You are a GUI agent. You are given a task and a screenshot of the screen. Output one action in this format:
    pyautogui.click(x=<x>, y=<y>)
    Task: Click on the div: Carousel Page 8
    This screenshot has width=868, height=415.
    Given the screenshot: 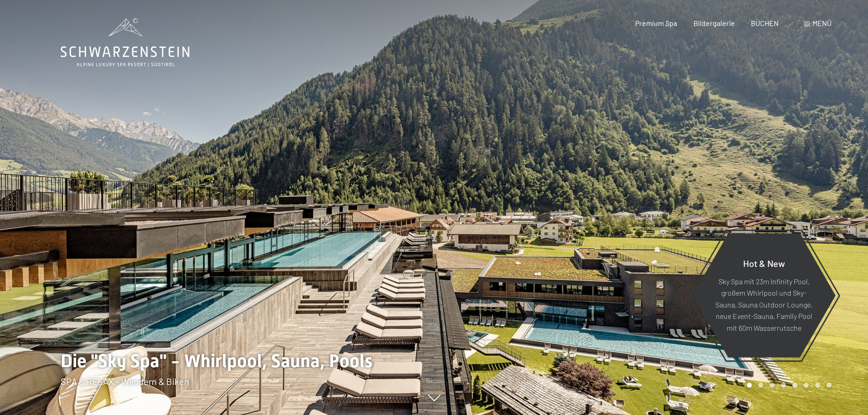 What is the action you would take?
    pyautogui.click(x=829, y=385)
    